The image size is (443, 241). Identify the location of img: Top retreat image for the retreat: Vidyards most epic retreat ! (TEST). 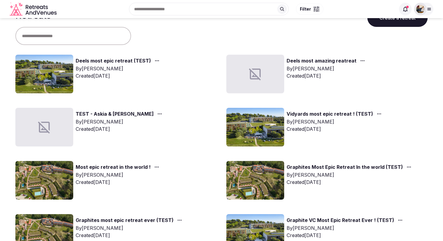
(255, 127).